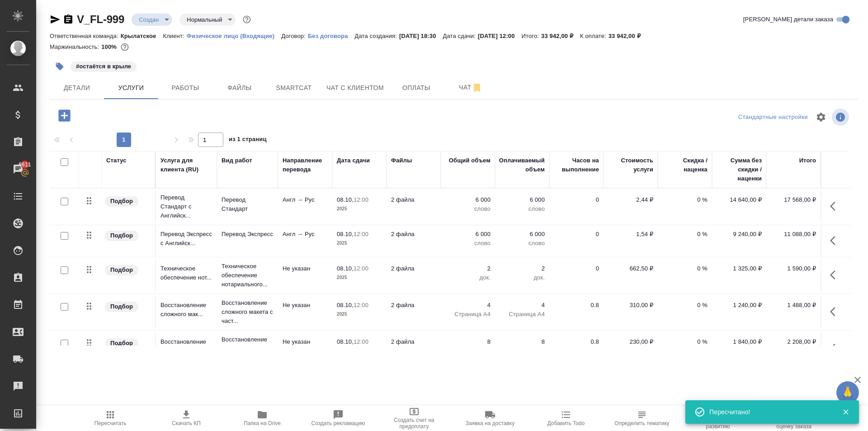 Image resolution: width=868 pixels, height=431 pixels. What do you see at coordinates (205, 19) in the screenshot?
I see `button: Нормальный` at bounding box center [205, 19].